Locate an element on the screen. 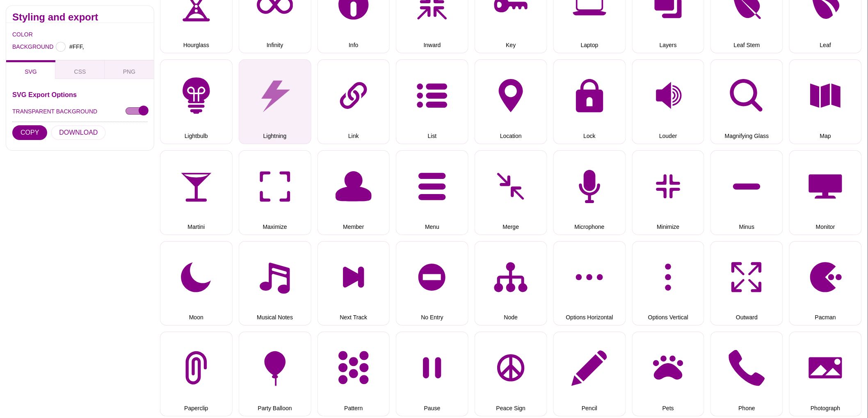  button: Node is located at coordinates (511, 283).